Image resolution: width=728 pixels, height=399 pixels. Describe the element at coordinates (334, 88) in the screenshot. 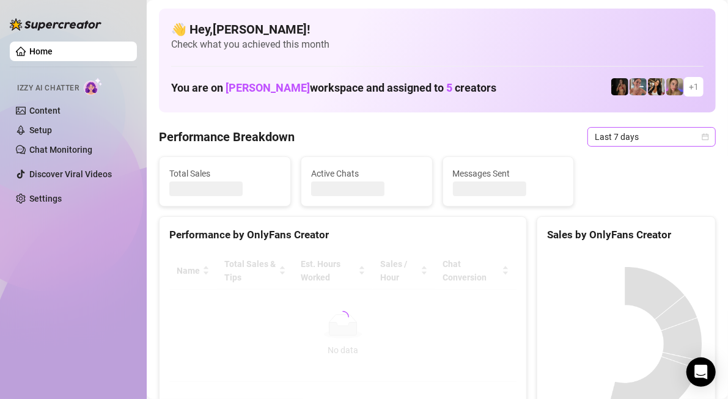

I see `h1: You are on workspace and assigned to creators` at that location.